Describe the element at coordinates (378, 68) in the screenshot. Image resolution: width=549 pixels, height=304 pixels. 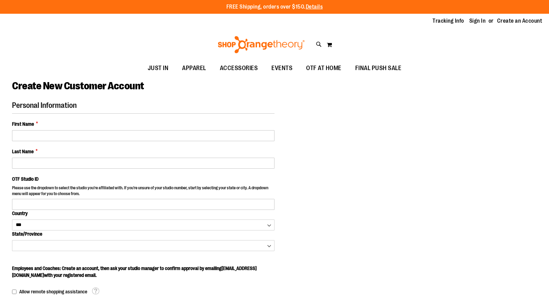
I see `span: FINAL PUSH SALE` at that location.